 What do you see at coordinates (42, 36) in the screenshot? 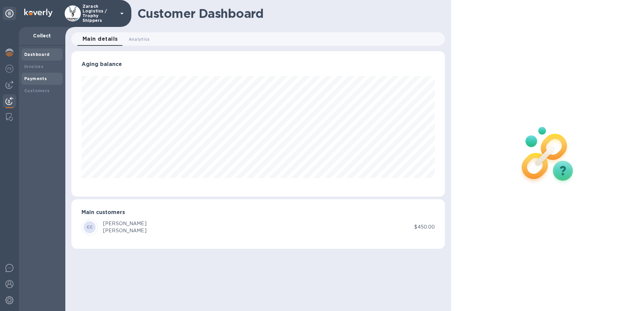
I see `p: Collect` at bounding box center [42, 36].